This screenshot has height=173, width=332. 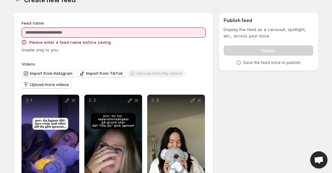 What do you see at coordinates (70, 42) in the screenshot?
I see `span: Please enter a feed name before saving.` at bounding box center [70, 42].